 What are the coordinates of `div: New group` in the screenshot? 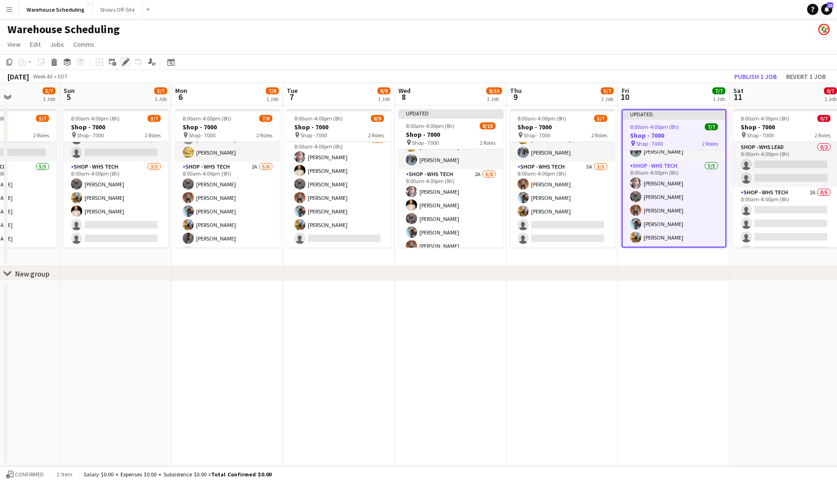 It's located at (32, 274).